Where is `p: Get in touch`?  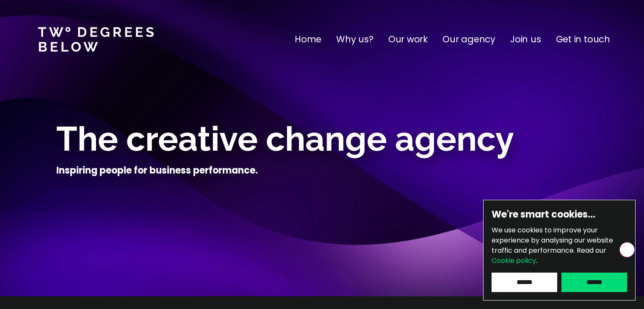
p: Get in touch is located at coordinates (583, 39).